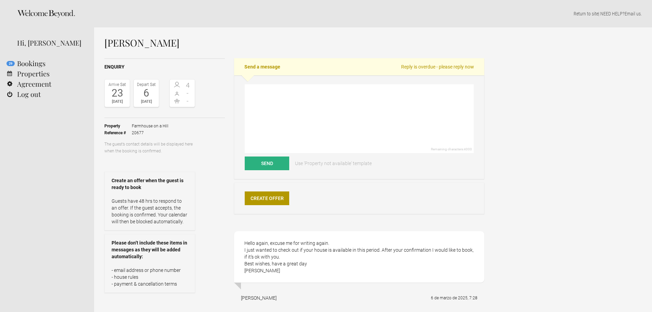  What do you see at coordinates (267, 198) in the screenshot?
I see `a: Create Offer` at bounding box center [267, 198].